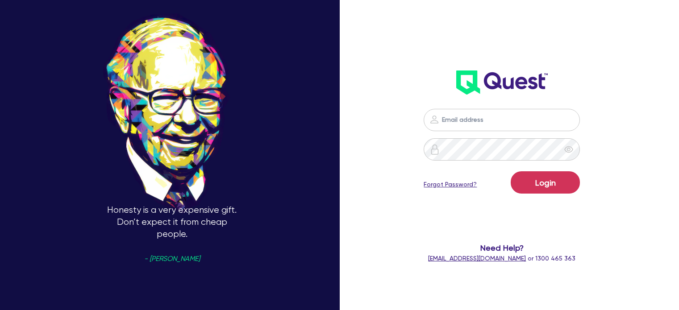 The height and width of the screenshot is (310, 679). What do you see at coordinates (450, 184) in the screenshot?
I see `a: Forgot Password?` at bounding box center [450, 184].